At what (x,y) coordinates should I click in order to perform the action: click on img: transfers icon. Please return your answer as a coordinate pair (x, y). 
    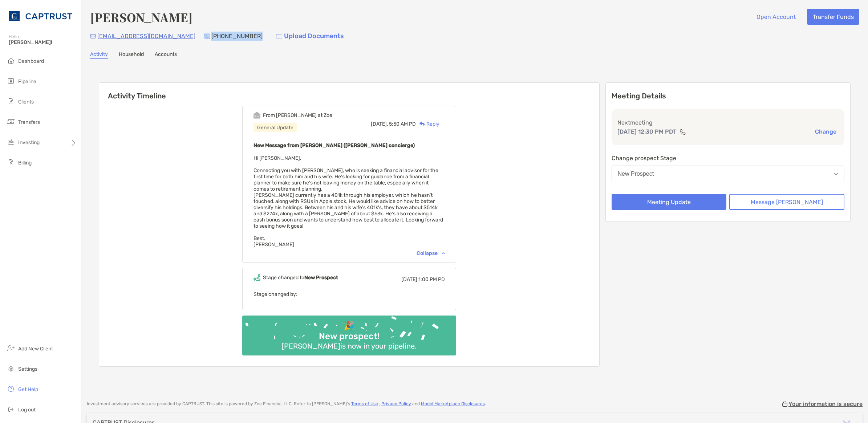
    Looking at the image, I should click on (11, 121).